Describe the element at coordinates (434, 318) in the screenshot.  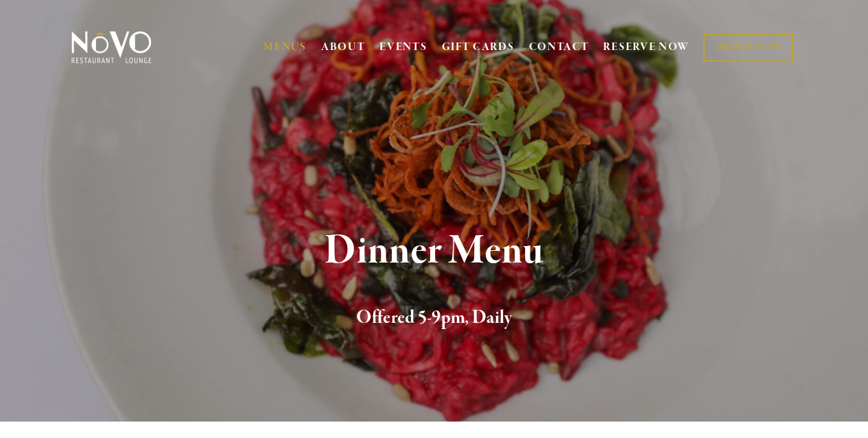
I see `h2: Offered 5-9pm, Daily` at that location.